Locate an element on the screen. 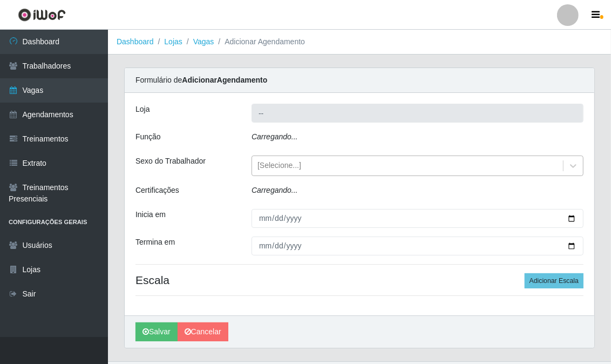  label: Loja is located at coordinates (142, 109).